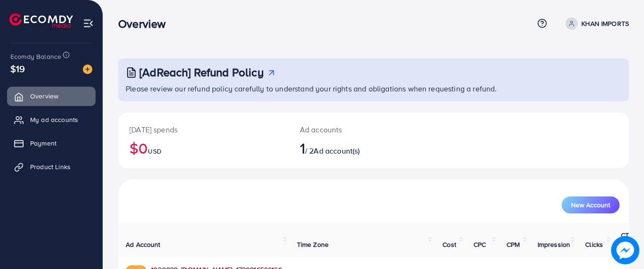 The image size is (644, 269). I want to click on h2: $0, so click(203, 148).